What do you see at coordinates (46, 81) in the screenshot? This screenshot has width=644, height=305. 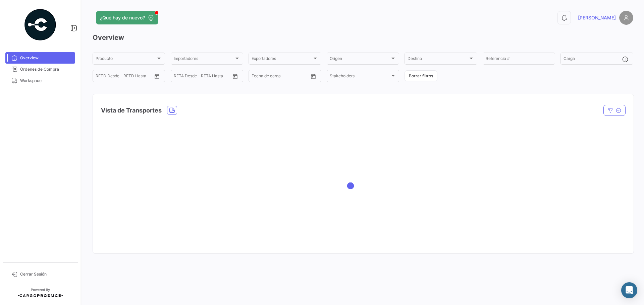 I see `span: Workspace` at bounding box center [46, 81].